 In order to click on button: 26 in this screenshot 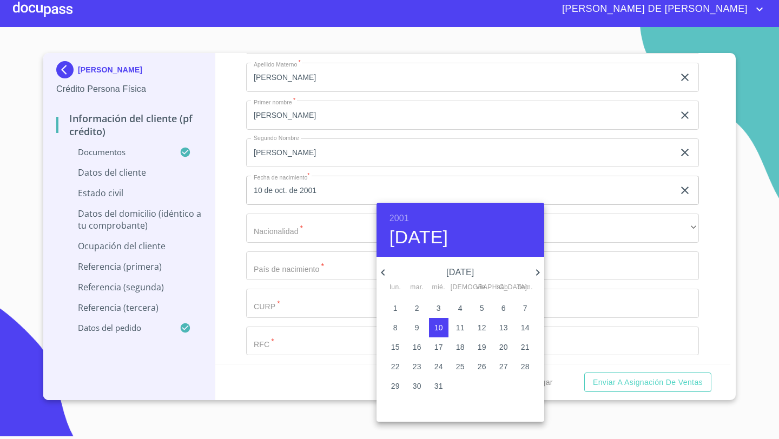, I will do `click(482, 367)`.